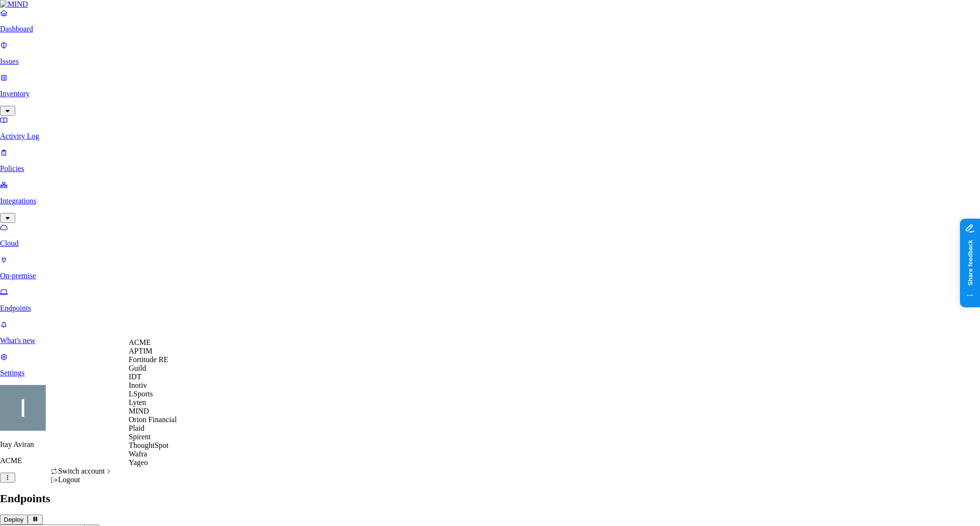 The image size is (980, 526). I want to click on span: IDT, so click(135, 376).